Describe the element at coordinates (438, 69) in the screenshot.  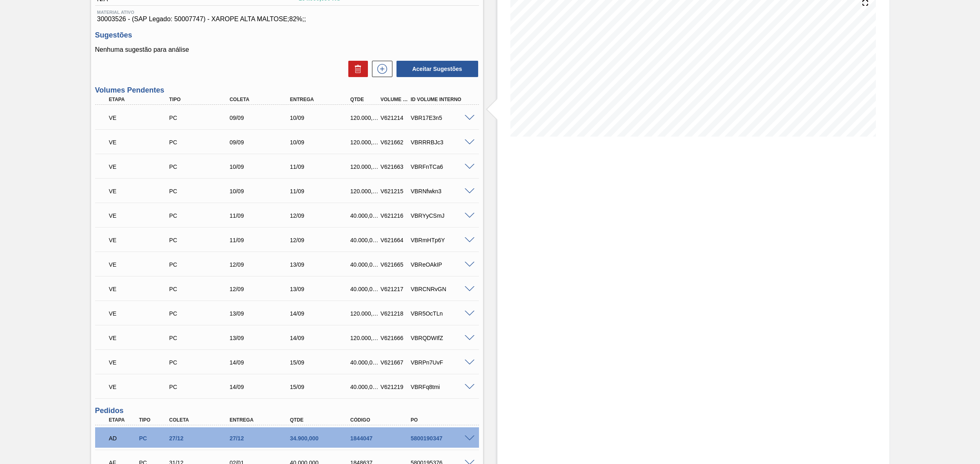
I see `button: Aceitar Sugestões` at that location.